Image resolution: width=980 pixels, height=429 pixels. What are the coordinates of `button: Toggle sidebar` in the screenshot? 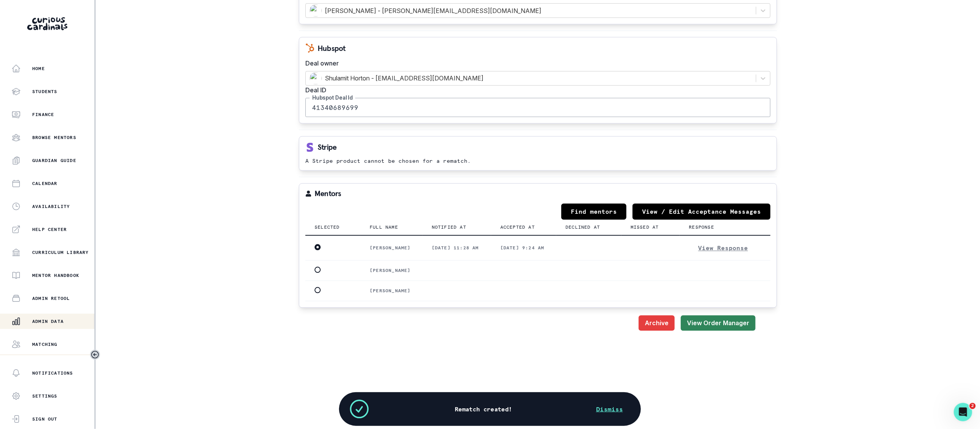 It's located at (95, 355).